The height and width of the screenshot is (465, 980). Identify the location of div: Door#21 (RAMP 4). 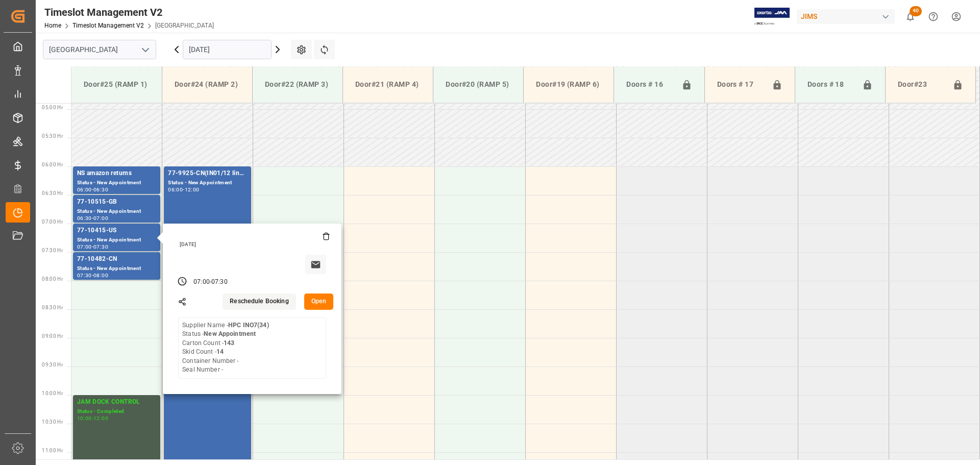
(388, 85).